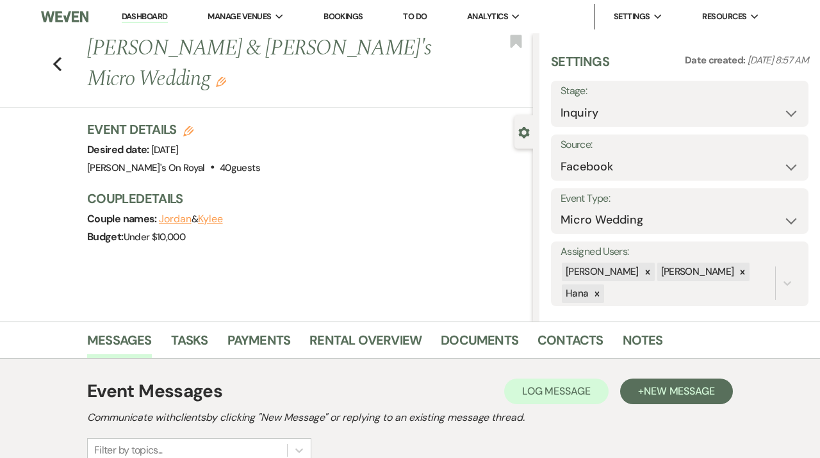  I want to click on button: Close lead details, so click(524, 131).